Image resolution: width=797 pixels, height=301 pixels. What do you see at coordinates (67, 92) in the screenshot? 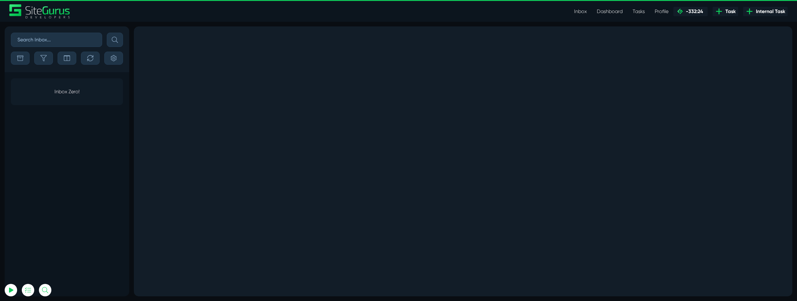
I see `p: Inbox Zero!` at bounding box center [67, 92].